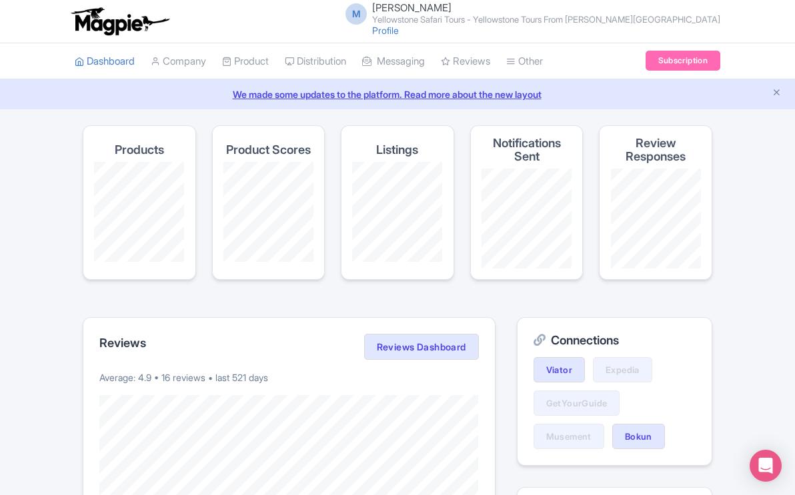 This screenshot has height=495, width=795. Describe the element at coordinates (385, 30) in the screenshot. I see `a: Profile` at that location.